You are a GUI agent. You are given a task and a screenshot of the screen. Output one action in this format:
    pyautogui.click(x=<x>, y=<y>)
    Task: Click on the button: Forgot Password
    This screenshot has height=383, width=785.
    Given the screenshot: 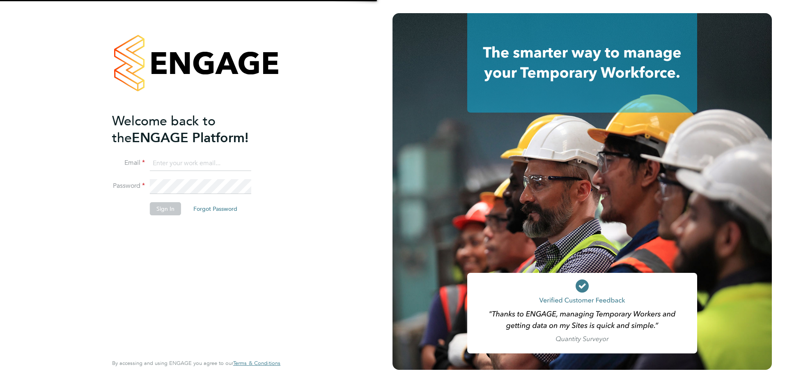 What is the action you would take?
    pyautogui.click(x=215, y=209)
    